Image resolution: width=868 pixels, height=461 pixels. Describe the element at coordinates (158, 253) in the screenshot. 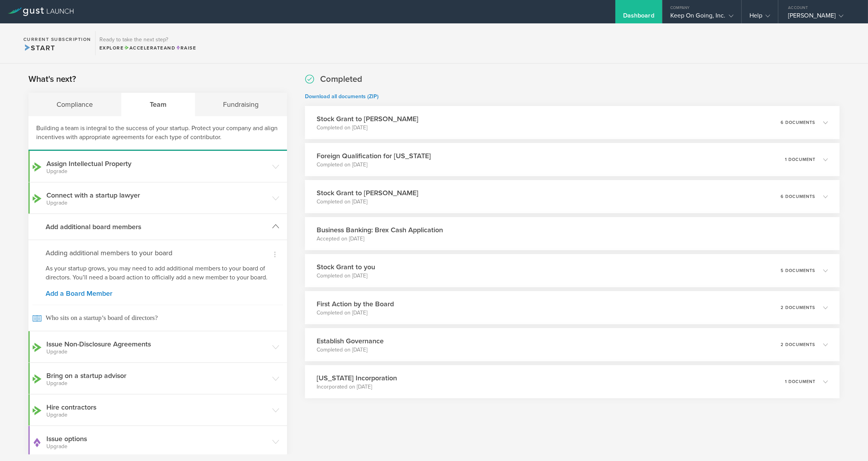

I see `h4: Adding additional members to your board` at that location.